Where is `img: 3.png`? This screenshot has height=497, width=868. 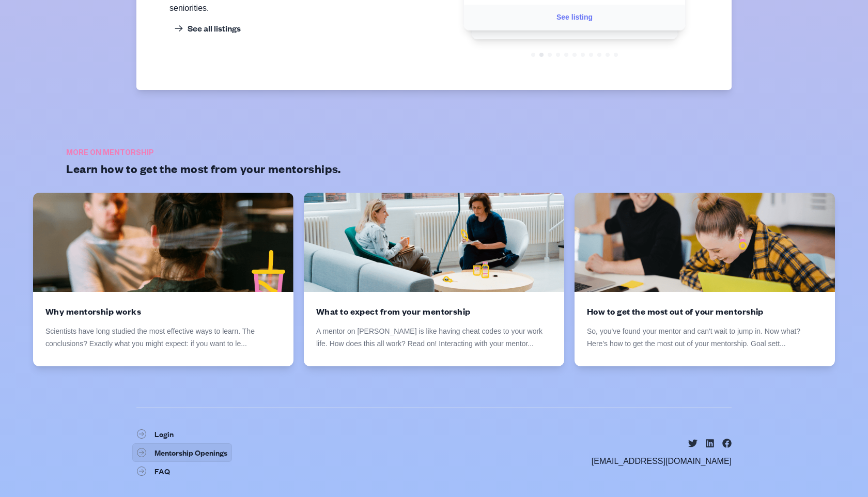 img: 3.png is located at coordinates (705, 243).